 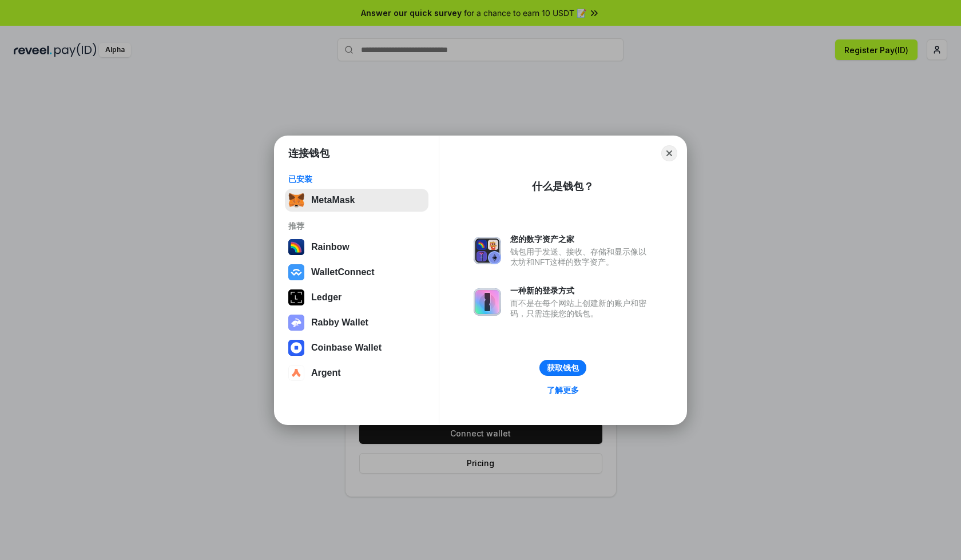 What do you see at coordinates (356, 226) in the screenshot?
I see `div: 推荐` at bounding box center [356, 226].